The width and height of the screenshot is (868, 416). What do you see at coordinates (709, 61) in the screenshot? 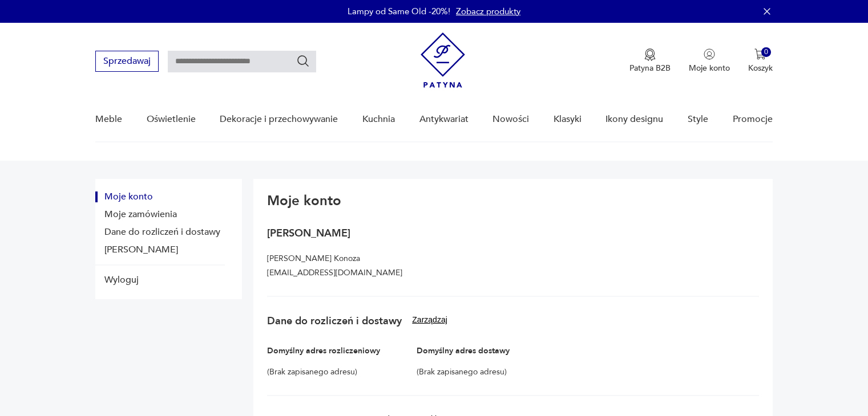
I see `a: Ikonka użytkownikaMoje konto` at bounding box center [709, 61].